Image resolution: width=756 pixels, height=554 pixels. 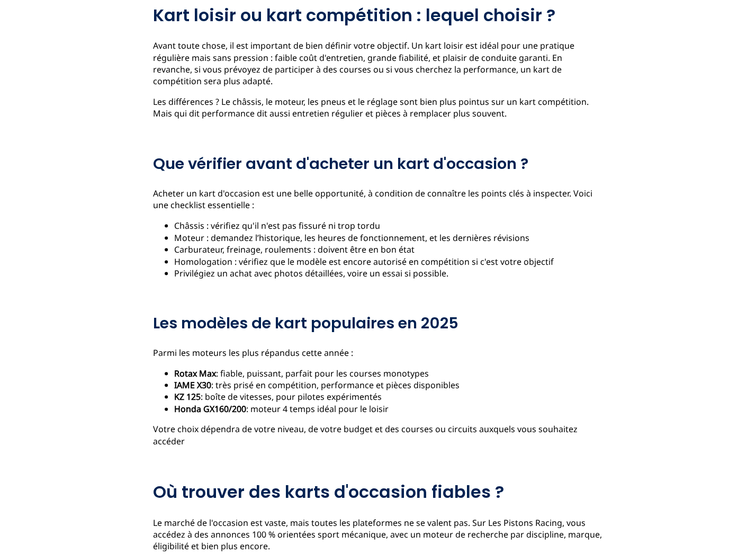 I want to click on li: : moteur 4 temps idéal pour le loisir, so click(x=389, y=408).